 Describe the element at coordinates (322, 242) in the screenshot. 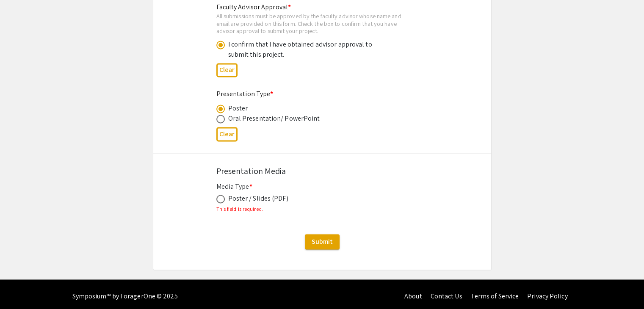

I see `button: Submit` at that location.